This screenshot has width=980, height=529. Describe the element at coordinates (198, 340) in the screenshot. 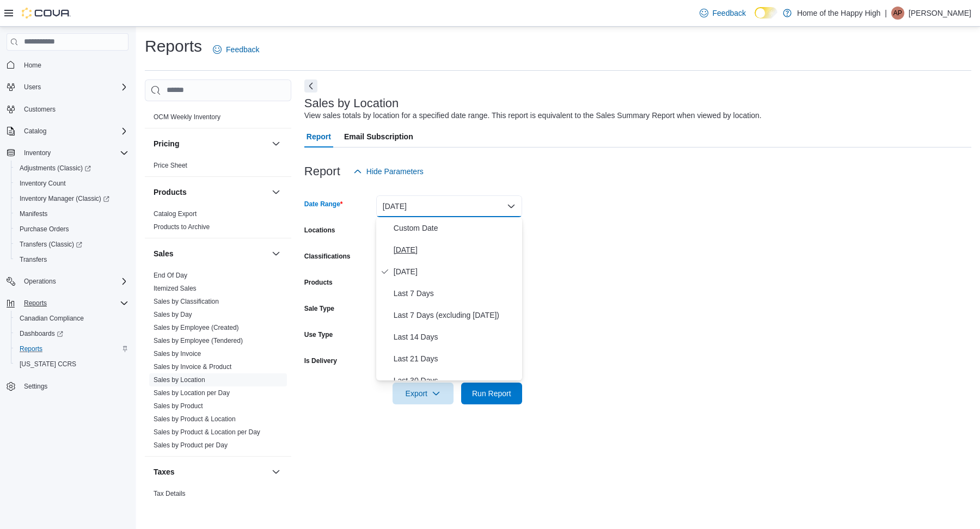

I see `a: Sales by Employee (Tendered)` at that location.